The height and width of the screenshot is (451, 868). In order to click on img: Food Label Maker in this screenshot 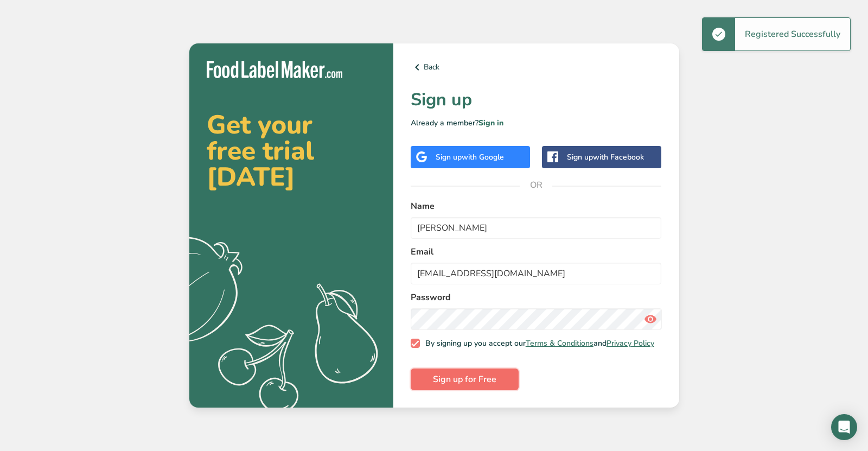, I will do `click(274, 70)`.